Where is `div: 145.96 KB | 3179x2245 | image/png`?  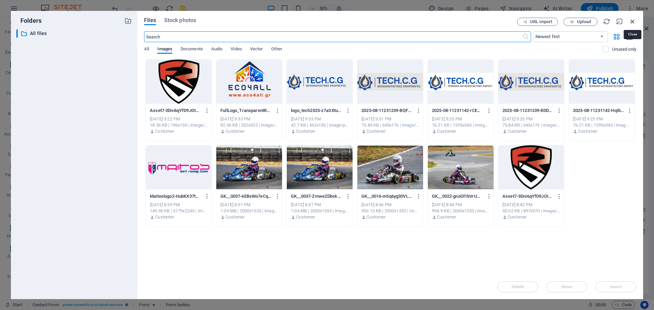 div: 145.96 KB | 3179x2245 | image/png is located at coordinates (178, 211).